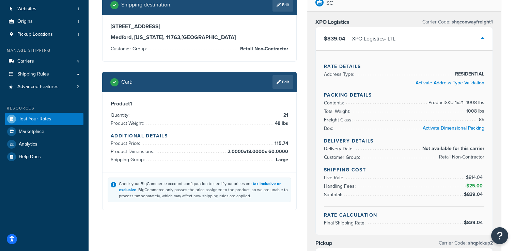 Image resolution: width=515 pixels, height=251 pixels. What do you see at coordinates (26, 61) in the screenshot?
I see `span: Carriers` at bounding box center [26, 61].